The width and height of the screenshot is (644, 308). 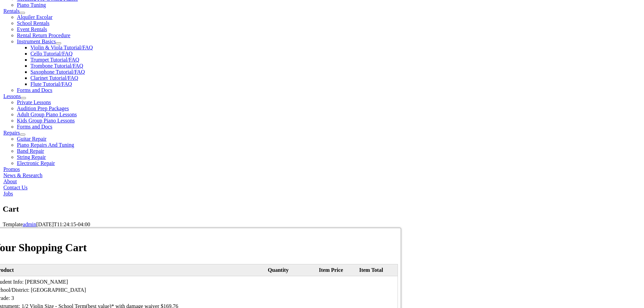 I want to click on span: Band Repair, so click(x=30, y=151).